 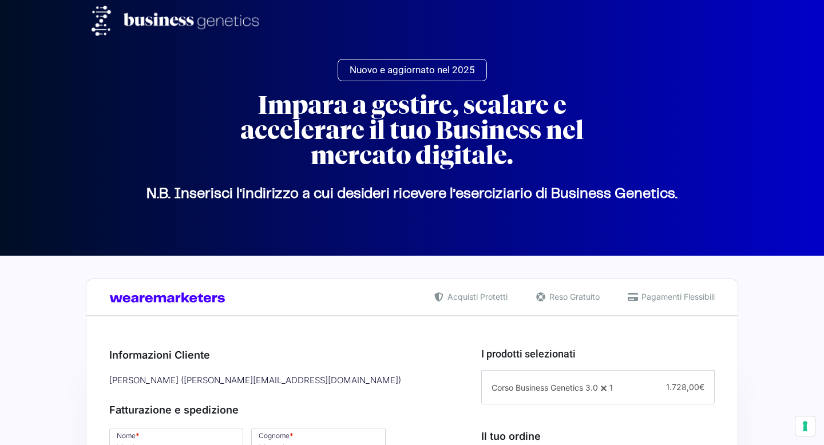 What do you see at coordinates (476, 296) in the screenshot?
I see `span: Acquisti Protetti` at bounding box center [476, 296].